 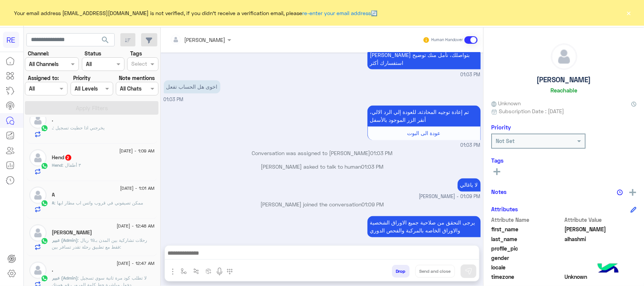 What do you see at coordinates (435, 271) in the screenshot?
I see `button: Send and close` at bounding box center [435, 271].